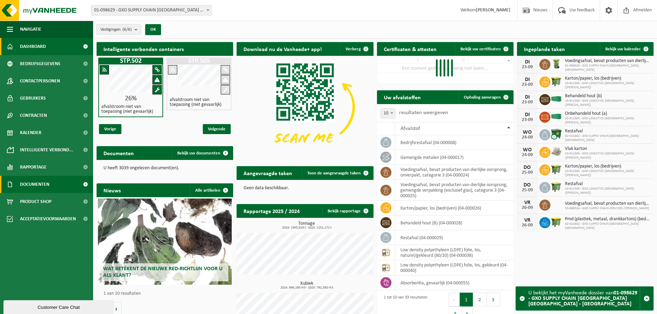 The width and height of the screenshot is (657, 314). Describe the element at coordinates (481, 49) in the screenshot. I see `span: Bekijk uw certificaten` at that location.